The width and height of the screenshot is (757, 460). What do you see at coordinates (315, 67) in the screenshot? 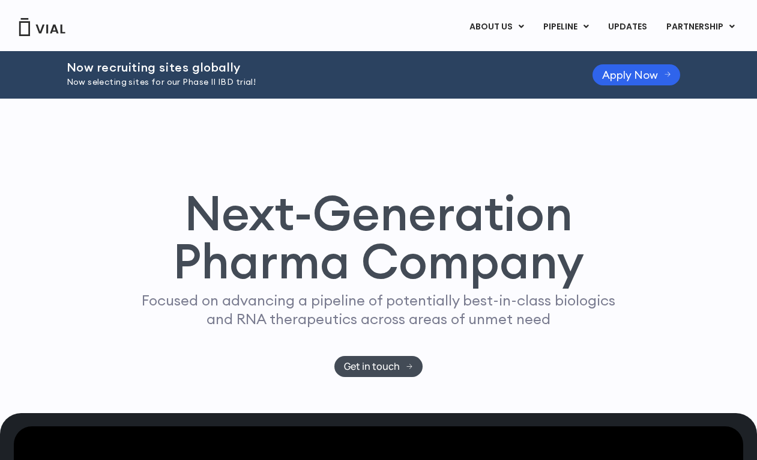
I see `h2: Now recruiting sites globally` at bounding box center [315, 67].